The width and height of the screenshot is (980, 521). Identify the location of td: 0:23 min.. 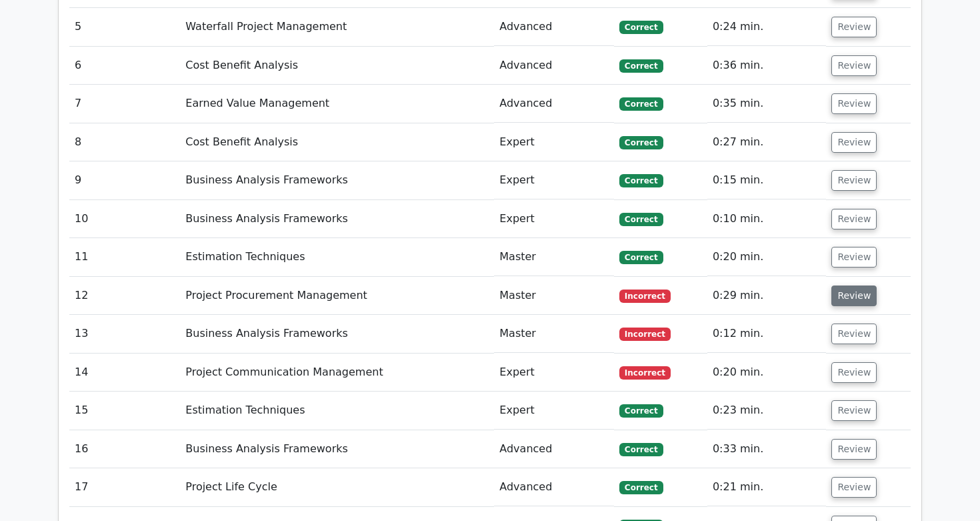
(767, 410).